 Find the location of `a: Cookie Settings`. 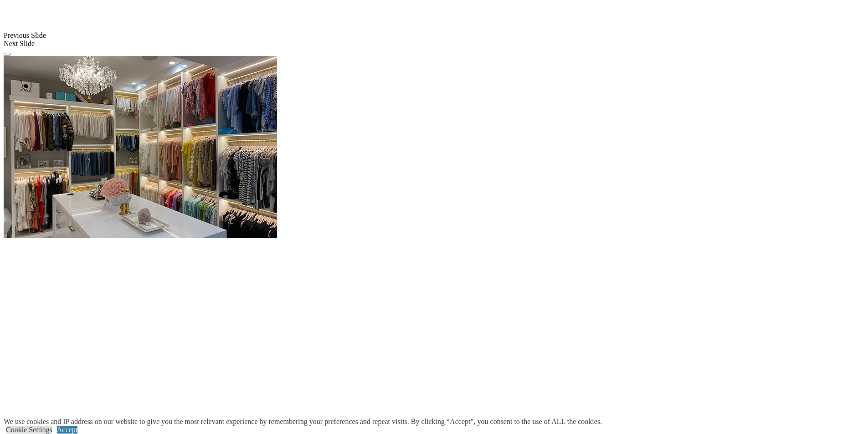

a: Cookie Settings is located at coordinates (29, 430).